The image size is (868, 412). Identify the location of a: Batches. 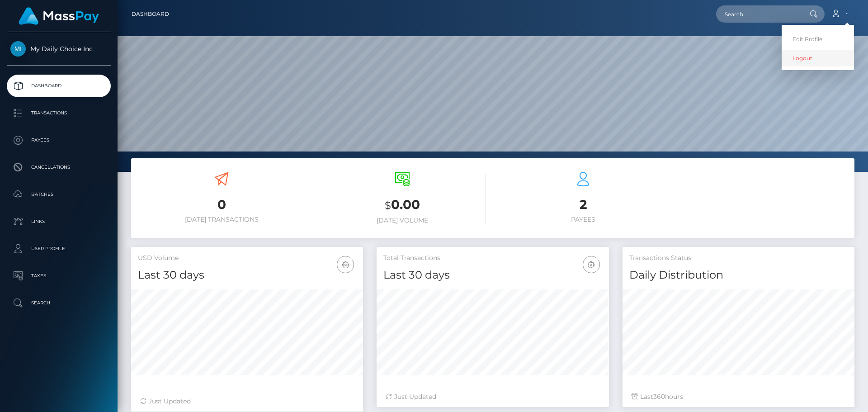
(58, 195).